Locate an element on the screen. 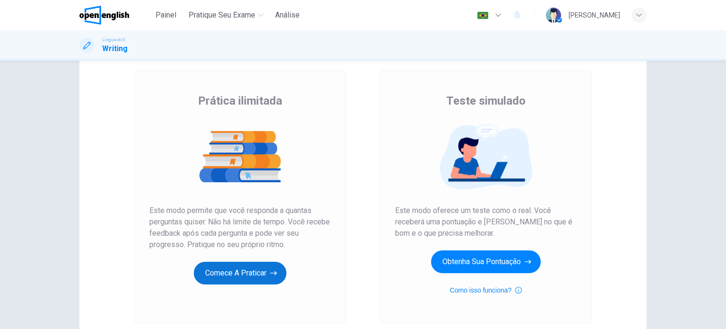 Image resolution: width=726 pixels, height=329 pixels. span: Linguaskill is located at coordinates (114, 40).